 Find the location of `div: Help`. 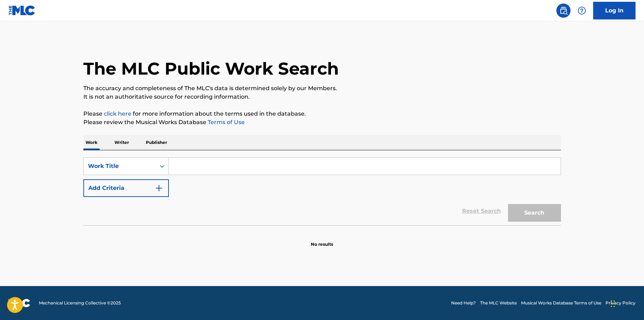

div: Help is located at coordinates (582, 10).